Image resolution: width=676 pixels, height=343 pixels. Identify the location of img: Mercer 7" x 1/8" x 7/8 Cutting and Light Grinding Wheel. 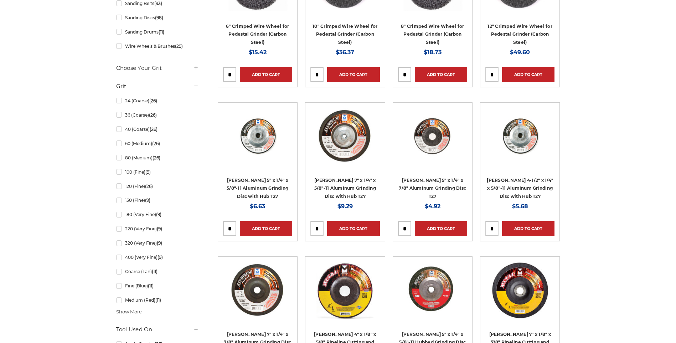
(520, 290).